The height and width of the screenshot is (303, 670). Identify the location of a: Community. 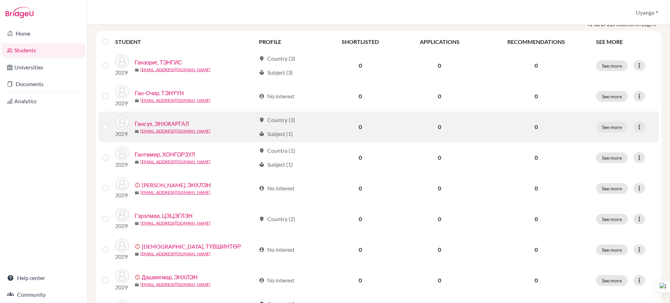
(43, 295).